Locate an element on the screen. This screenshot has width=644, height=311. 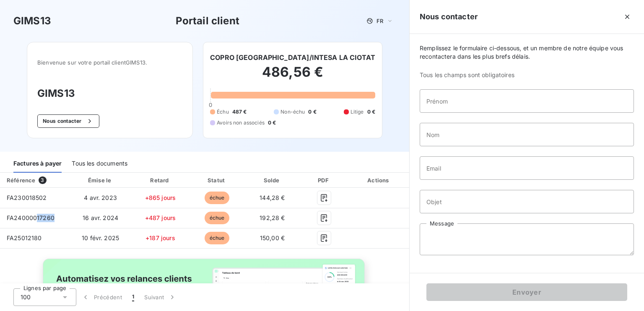
span: 144,28 € is located at coordinates (272, 197).